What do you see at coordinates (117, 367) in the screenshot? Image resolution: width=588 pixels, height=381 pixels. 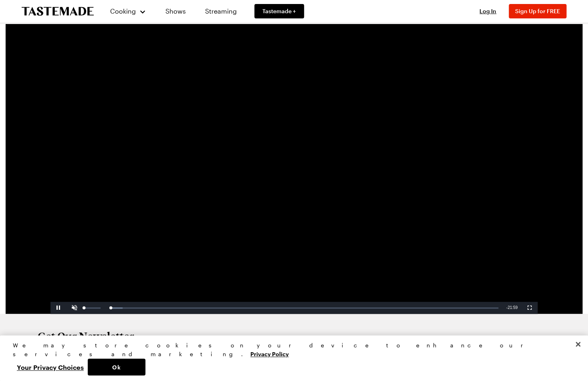 I see `button: Ok` at bounding box center [117, 367].